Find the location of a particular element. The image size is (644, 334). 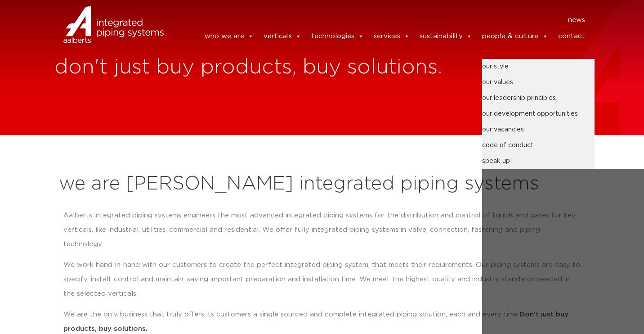

a: contact is located at coordinates (572, 37).